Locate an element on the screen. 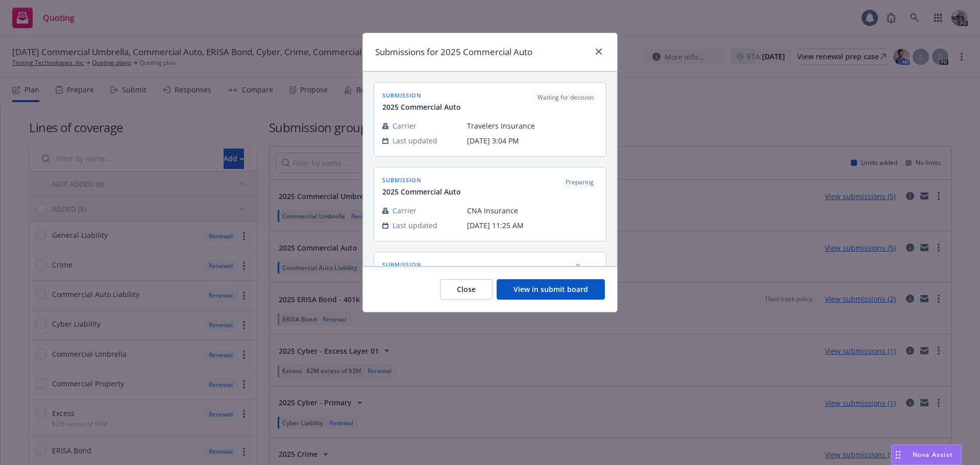 The image size is (980, 465). div: Drag to move is located at coordinates (898, 455).